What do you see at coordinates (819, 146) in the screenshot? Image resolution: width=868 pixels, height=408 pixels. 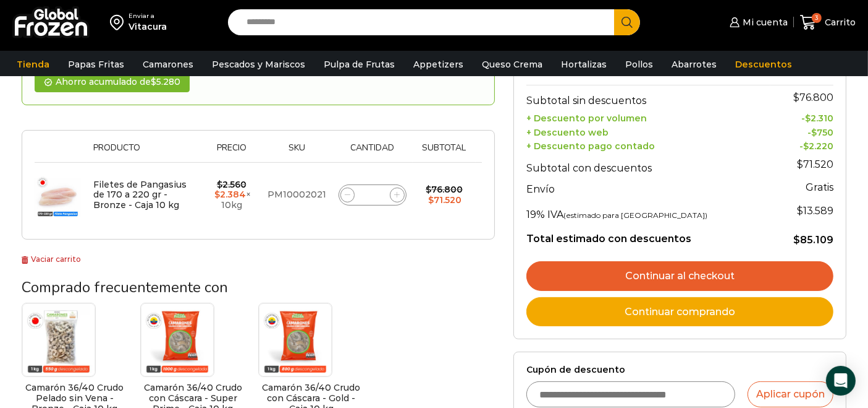 I see `bdi: 2.220` at bounding box center [819, 146].